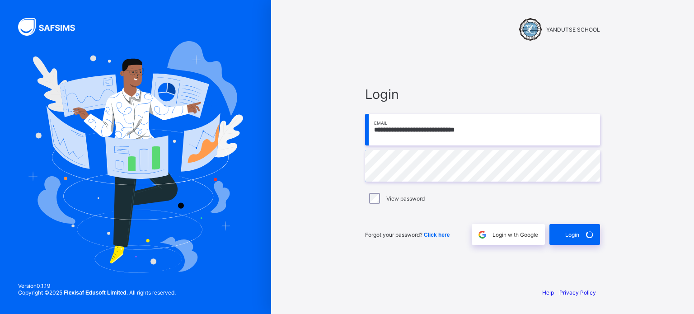 This screenshot has height=314, width=694. What do you see at coordinates (52, 27) in the screenshot?
I see `img: SAFSIMS Logo` at bounding box center [52, 27].